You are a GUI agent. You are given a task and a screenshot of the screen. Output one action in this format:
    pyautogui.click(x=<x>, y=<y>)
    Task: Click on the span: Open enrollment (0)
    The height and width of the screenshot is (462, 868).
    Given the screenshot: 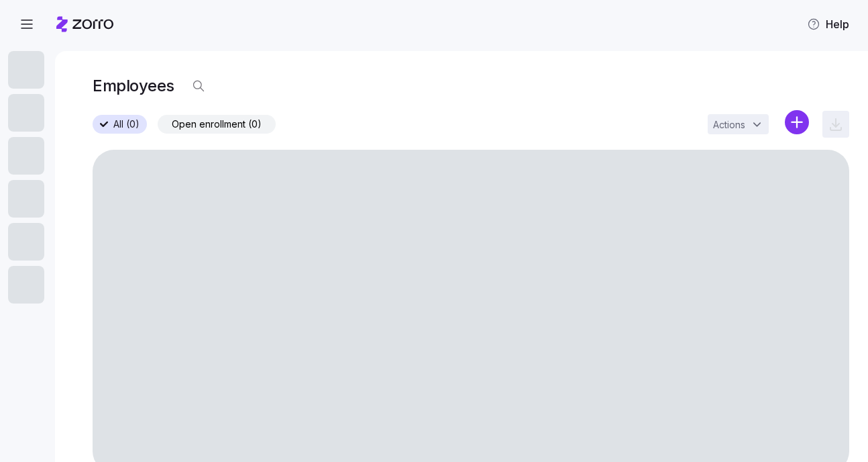 What is the action you would take?
    pyautogui.click(x=217, y=124)
    